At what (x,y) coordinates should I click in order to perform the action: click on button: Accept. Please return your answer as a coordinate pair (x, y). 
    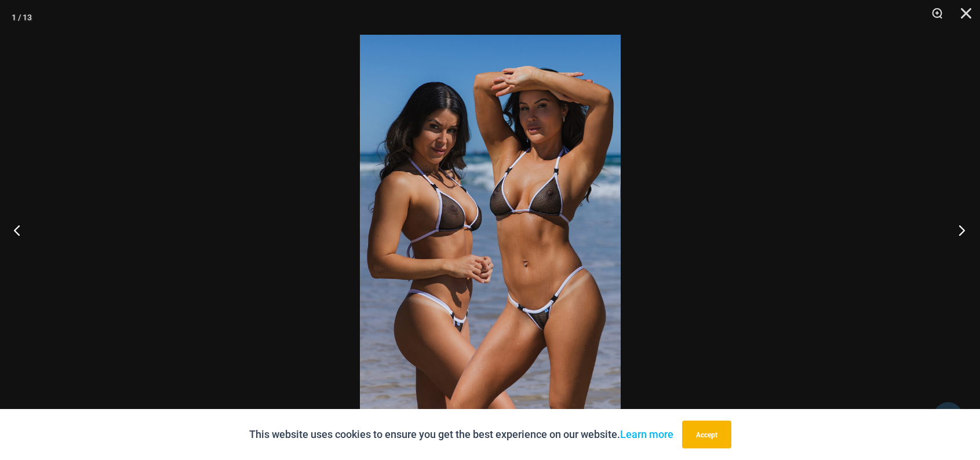
    Looking at the image, I should click on (706, 435).